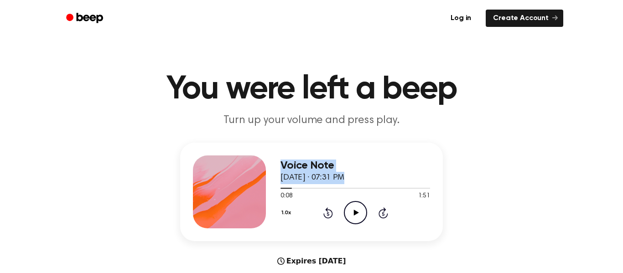 This screenshot has height=273, width=623. Describe the element at coordinates (461, 18) in the screenshot. I see `a: Log in` at that location.